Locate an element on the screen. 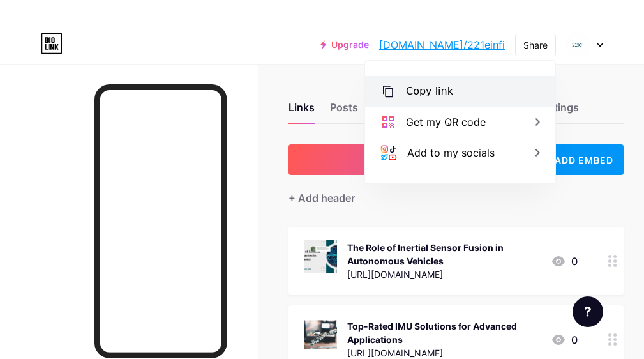 Image resolution: width=644 pixels, height=359 pixels. div: The Role of Inertial Sensor Fusion in Autonomous Vehicles is located at coordinates (443, 254).